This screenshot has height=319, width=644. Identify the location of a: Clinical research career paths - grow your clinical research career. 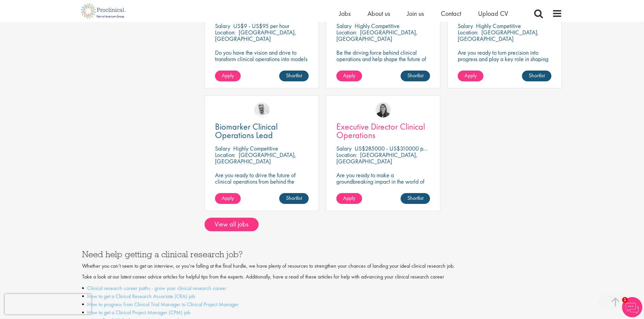
(157, 288).